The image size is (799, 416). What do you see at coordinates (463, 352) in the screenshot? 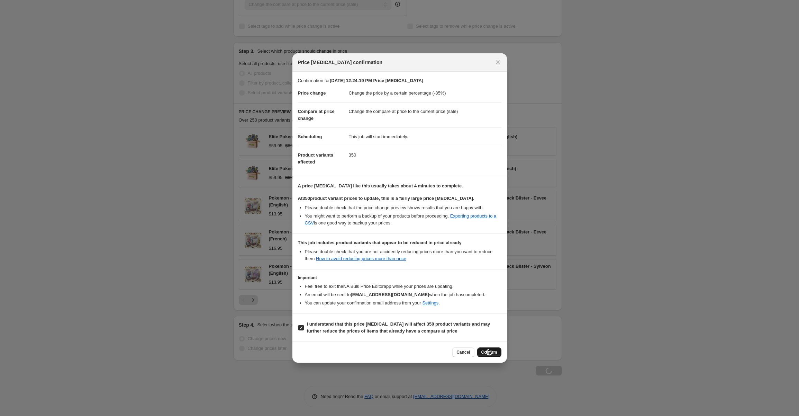
I see `button: Cancel` at bounding box center [463, 352].